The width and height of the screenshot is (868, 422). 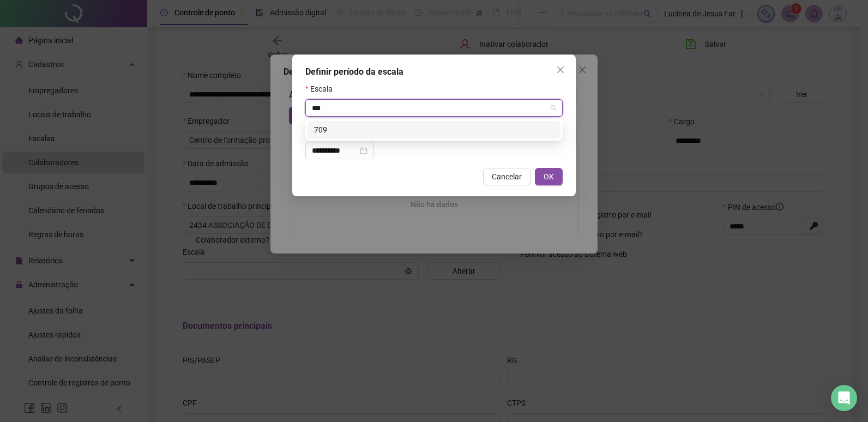 I want to click on label: Escala, so click(x=322, y=89).